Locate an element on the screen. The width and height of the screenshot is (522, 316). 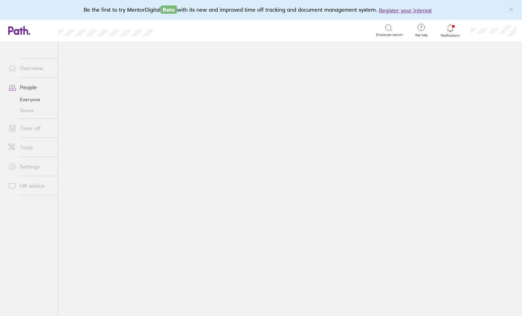
a: Time off is located at coordinates (30, 128).